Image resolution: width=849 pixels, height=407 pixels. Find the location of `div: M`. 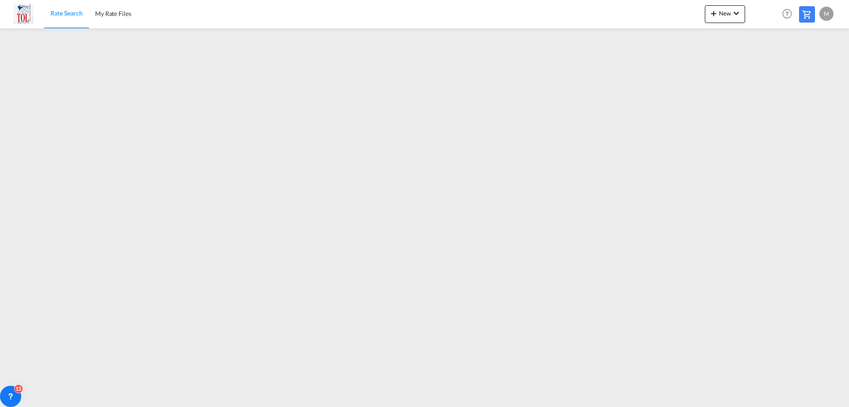

div: M is located at coordinates (827, 14).